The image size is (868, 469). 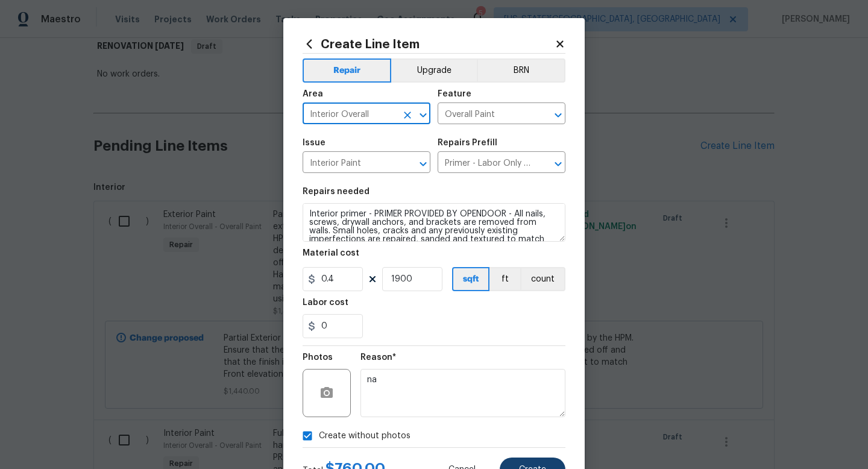 What do you see at coordinates (471, 279) in the screenshot?
I see `button: sqft` at bounding box center [471, 279].